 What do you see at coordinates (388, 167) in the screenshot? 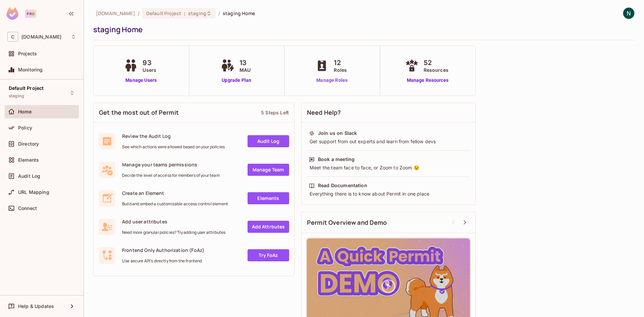
I see `div: Meet the team face to face, or Zoom to Zoom 😉` at bounding box center [388, 167].